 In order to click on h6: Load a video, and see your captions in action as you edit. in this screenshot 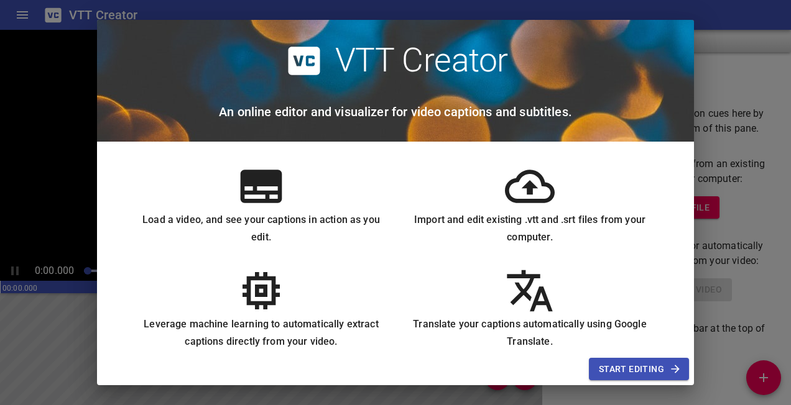, I will do `click(261, 229)`.